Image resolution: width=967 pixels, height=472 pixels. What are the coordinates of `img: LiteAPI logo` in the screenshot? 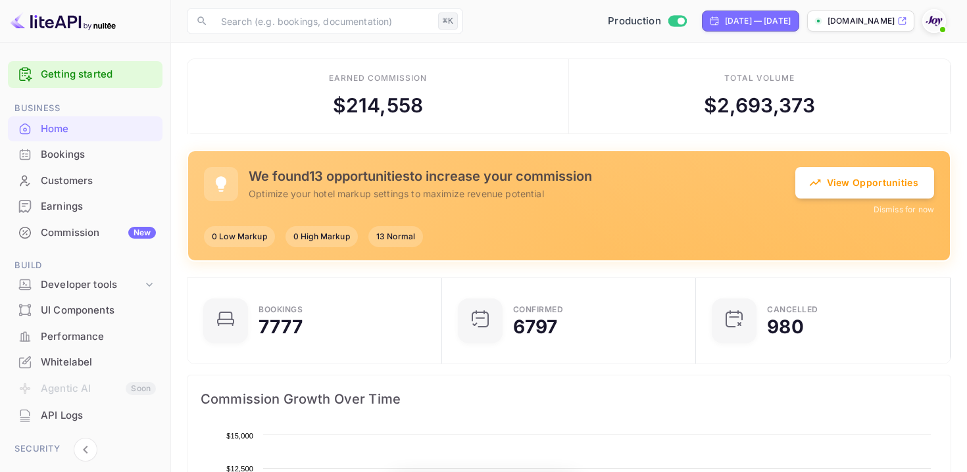 It's located at (63, 21).